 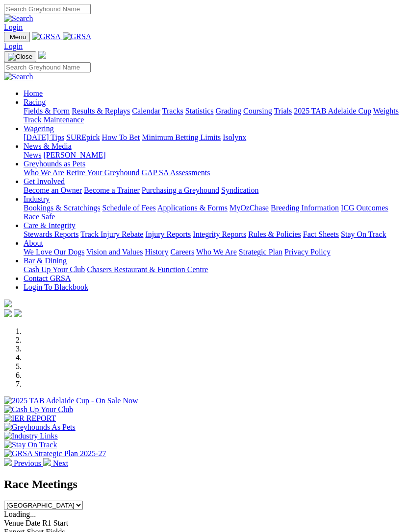 I want to click on a: History, so click(x=156, y=252).